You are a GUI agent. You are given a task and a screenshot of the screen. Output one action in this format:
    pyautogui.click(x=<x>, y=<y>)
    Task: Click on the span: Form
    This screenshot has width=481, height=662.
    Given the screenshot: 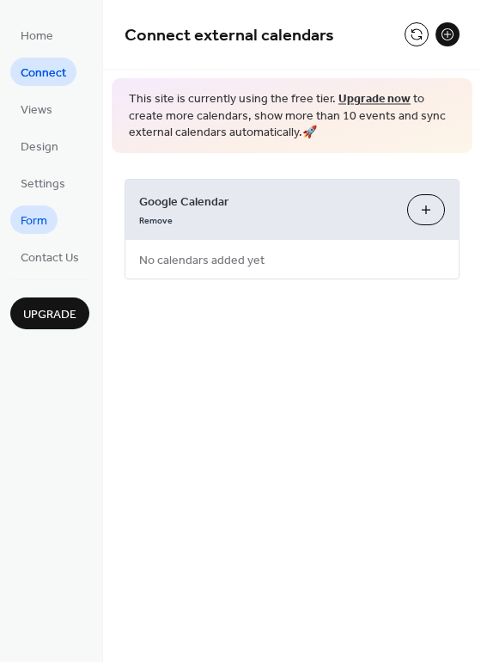 What is the action you would take?
    pyautogui.click(x=34, y=221)
    